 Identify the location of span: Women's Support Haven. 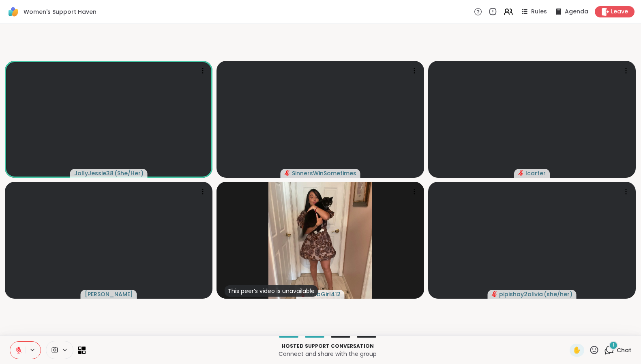
(60, 12).